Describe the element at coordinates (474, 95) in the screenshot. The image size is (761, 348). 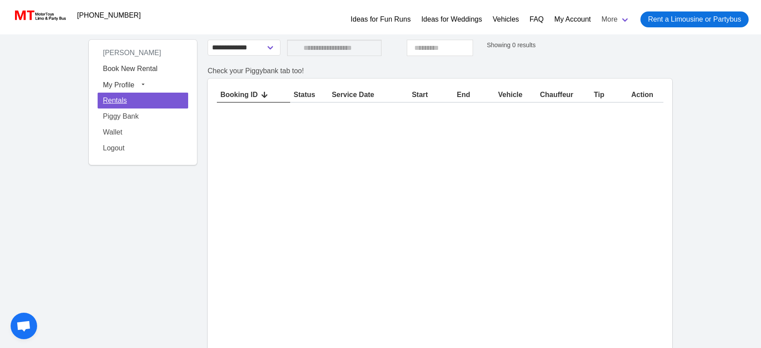
I see `div: End` at that location.